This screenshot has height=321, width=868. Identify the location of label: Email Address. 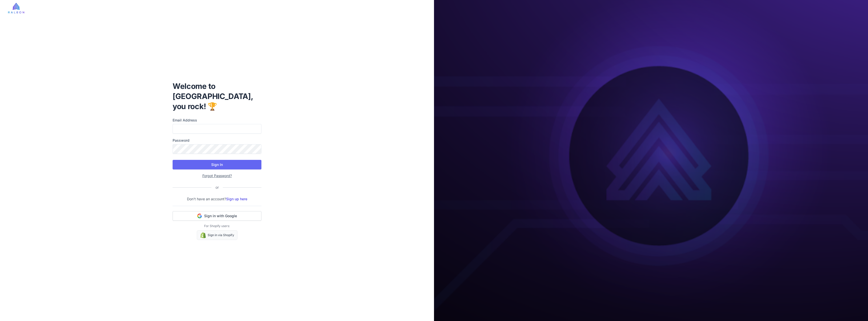
(217, 120).